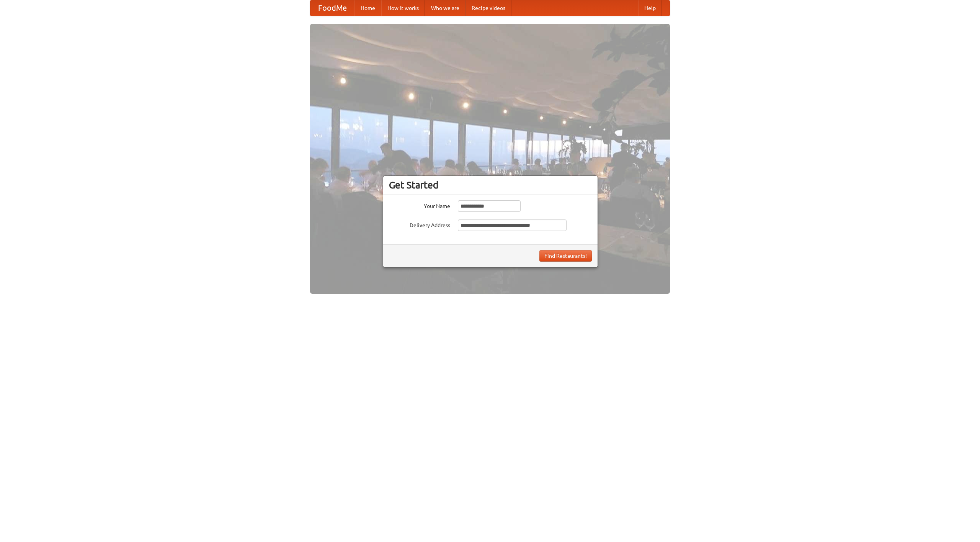  What do you see at coordinates (403, 8) in the screenshot?
I see `a: How it works` at bounding box center [403, 8].